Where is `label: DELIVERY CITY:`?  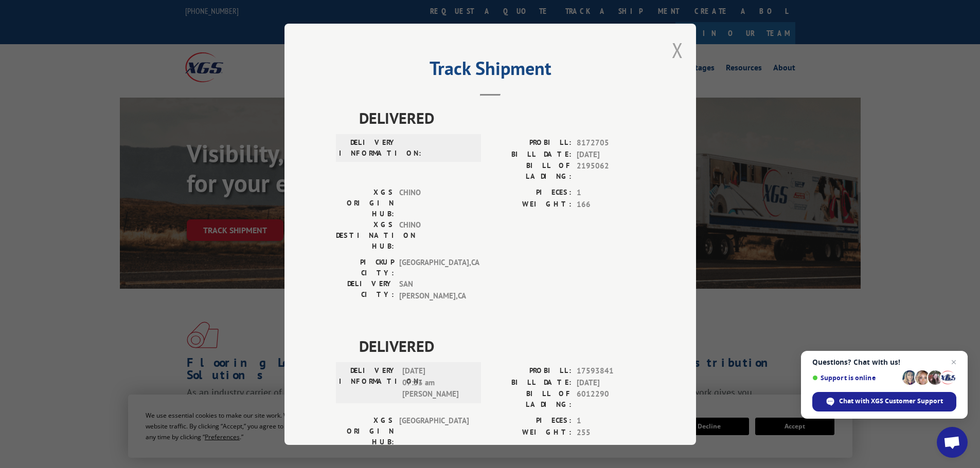
label: DELIVERY CITY: is located at coordinates (365, 290).